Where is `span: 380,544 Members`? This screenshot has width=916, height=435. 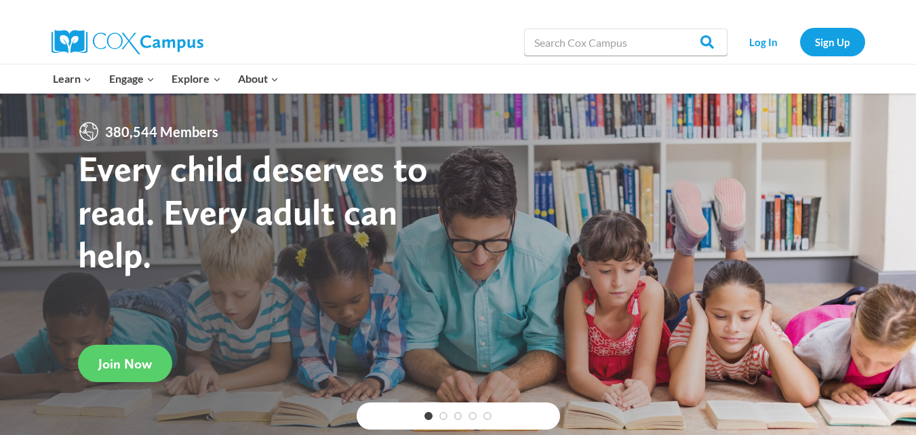
span: 380,544 Members is located at coordinates (161, 132).